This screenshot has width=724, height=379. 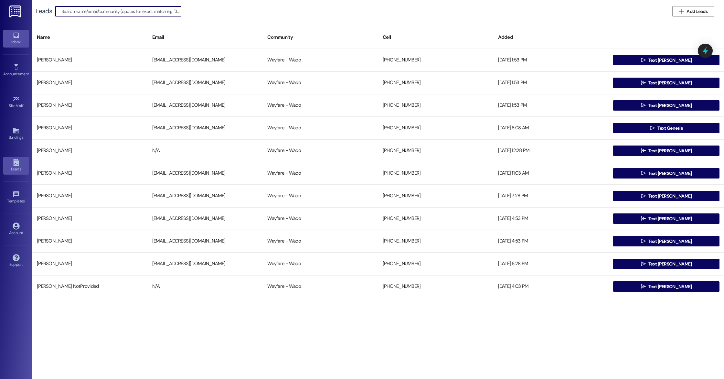 I want to click on div: Name, so click(x=90, y=37).